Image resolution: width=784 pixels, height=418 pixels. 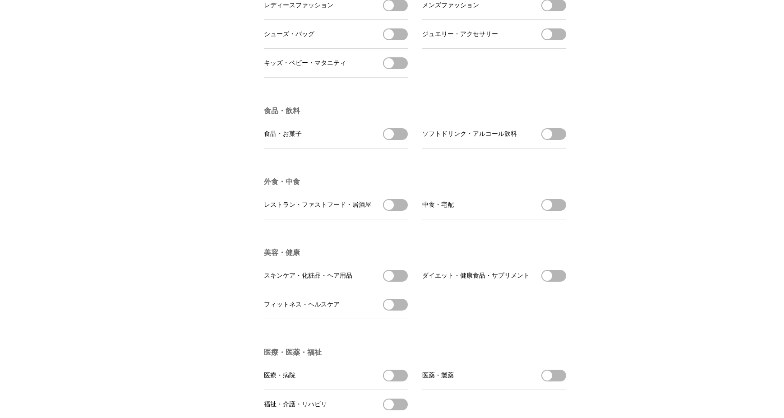 I want to click on h3: 医療・医薬・福祉, so click(x=415, y=352).